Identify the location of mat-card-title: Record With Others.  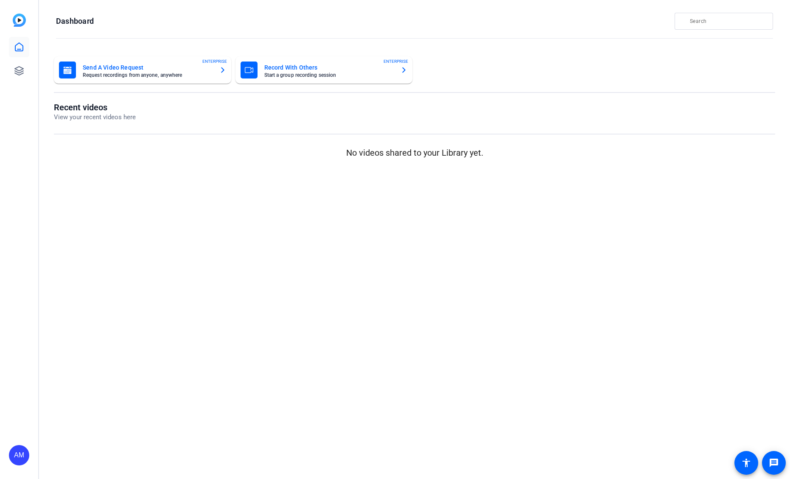
(329, 67).